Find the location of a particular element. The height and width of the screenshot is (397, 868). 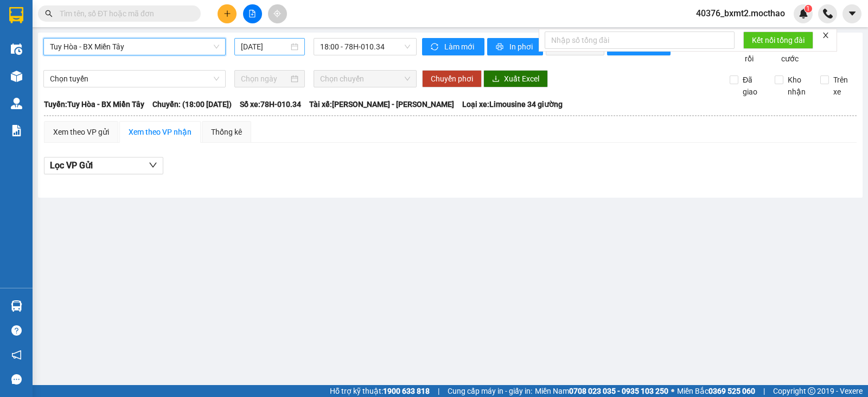

button: printerIn phơi is located at coordinates (515, 47).